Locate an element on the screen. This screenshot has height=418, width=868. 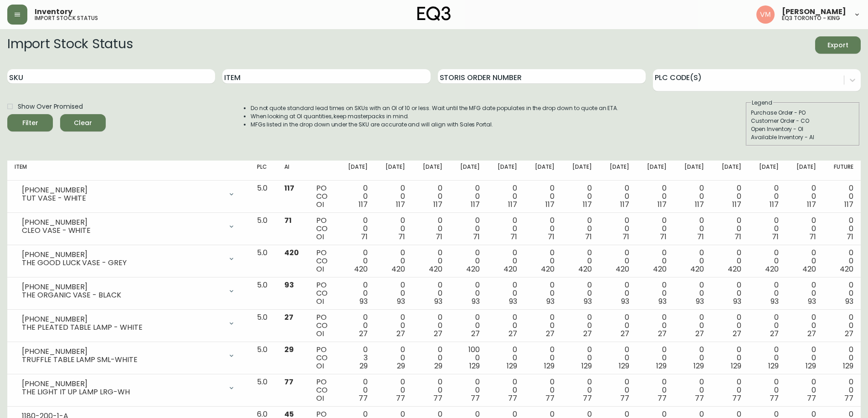
span: Clear is located at coordinates (83, 123).